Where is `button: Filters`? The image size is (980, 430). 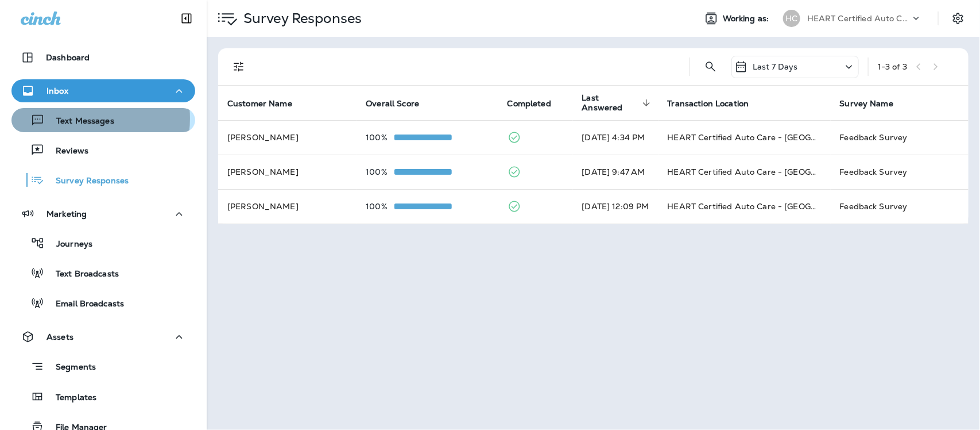 button: Filters is located at coordinates (238, 66).